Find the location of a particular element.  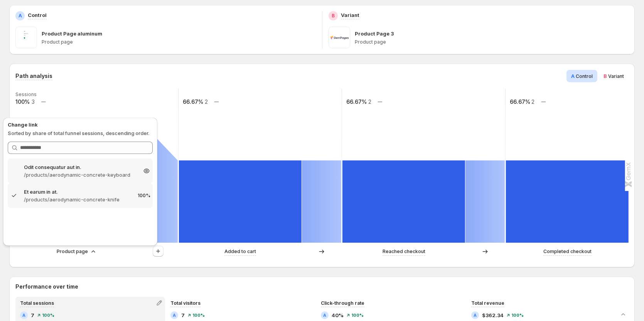

p: Product Page 3 is located at coordinates (374, 34).